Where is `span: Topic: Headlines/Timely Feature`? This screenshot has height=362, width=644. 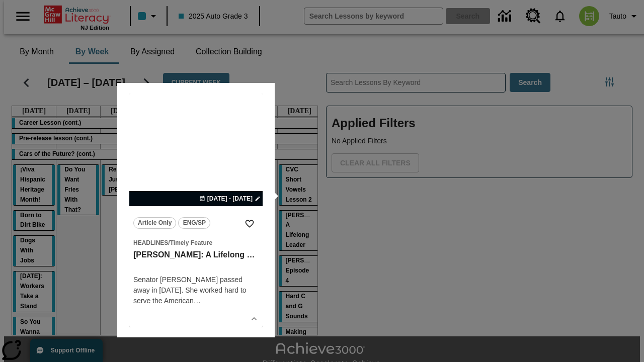 span: Topic: Headlines/Timely Feature is located at coordinates (196, 242).